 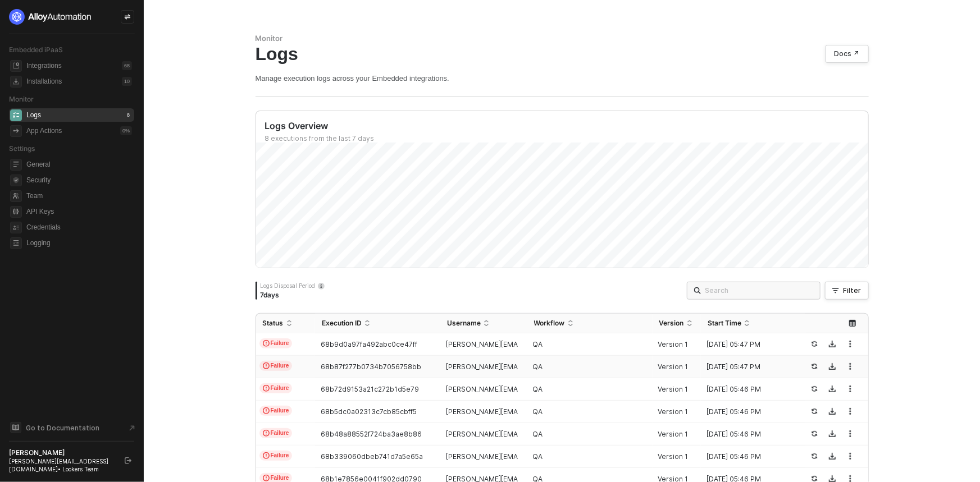 What do you see at coordinates (847, 291) in the screenshot?
I see `button: Filter` at bounding box center [847, 291].